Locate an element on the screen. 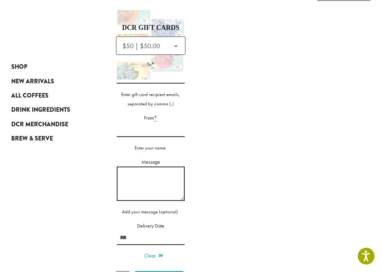 The image size is (382, 272). label: To is located at coordinates (151, 64).